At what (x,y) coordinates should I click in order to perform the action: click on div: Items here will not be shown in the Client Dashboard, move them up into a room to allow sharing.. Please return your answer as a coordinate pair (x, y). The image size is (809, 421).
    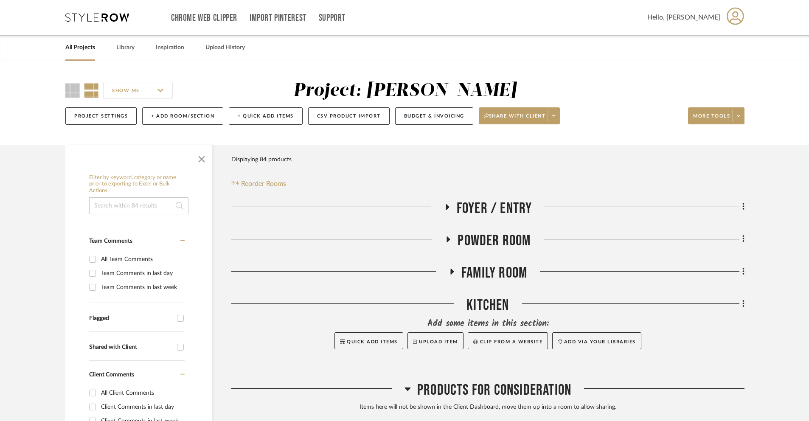
    Looking at the image, I should click on (488, 407).